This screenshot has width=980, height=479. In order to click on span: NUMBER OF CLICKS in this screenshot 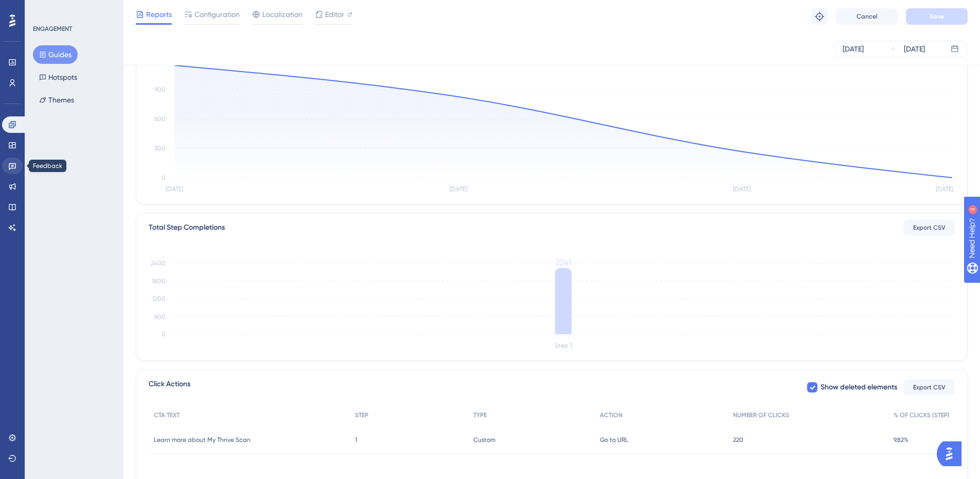, I will do `click(761, 415)`.